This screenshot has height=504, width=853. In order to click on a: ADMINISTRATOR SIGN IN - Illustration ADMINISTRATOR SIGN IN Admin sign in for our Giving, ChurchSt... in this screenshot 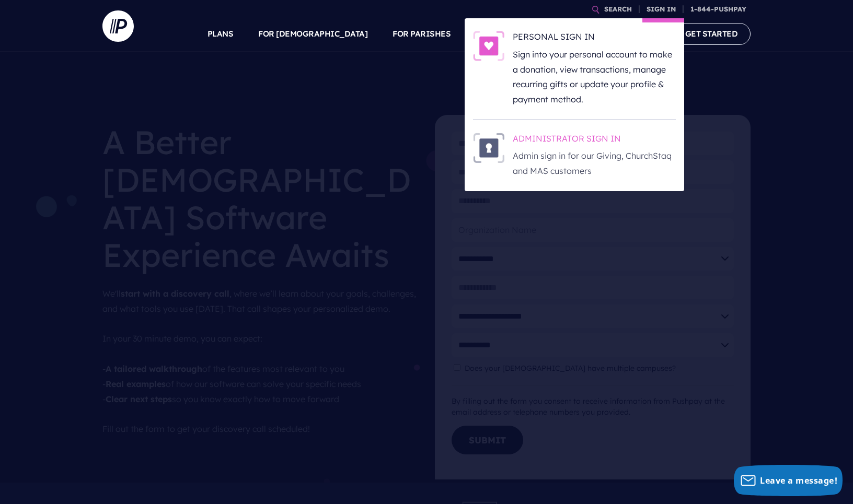, I will do `click(574, 156)`.